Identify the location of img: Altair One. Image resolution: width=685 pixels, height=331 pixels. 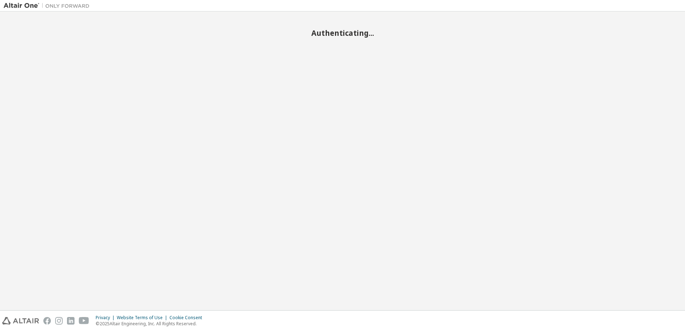
(48, 6).